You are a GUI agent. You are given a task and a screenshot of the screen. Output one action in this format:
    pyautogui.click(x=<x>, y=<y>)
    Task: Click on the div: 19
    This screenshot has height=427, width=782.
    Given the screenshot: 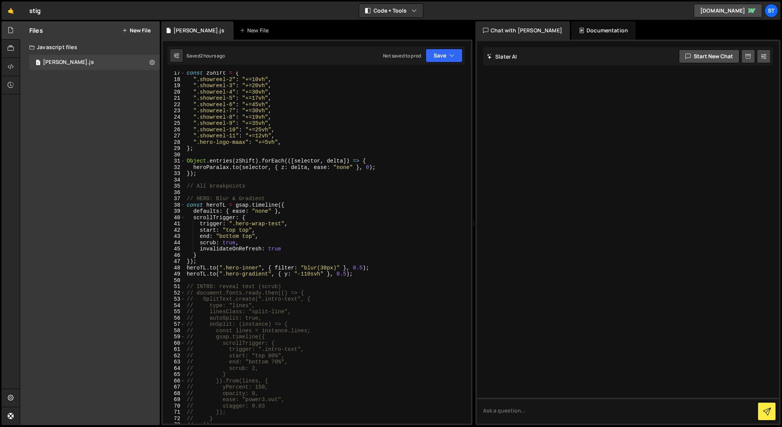 What is the action you would take?
    pyautogui.click(x=174, y=86)
    